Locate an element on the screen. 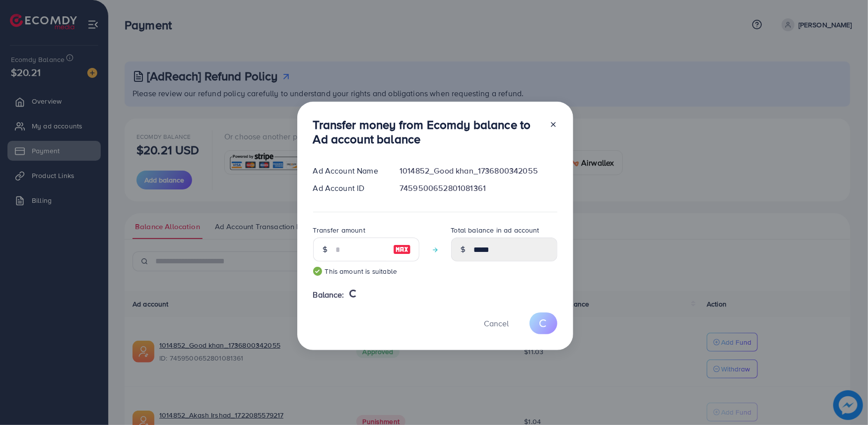  span: Cancel is located at coordinates (497, 323).